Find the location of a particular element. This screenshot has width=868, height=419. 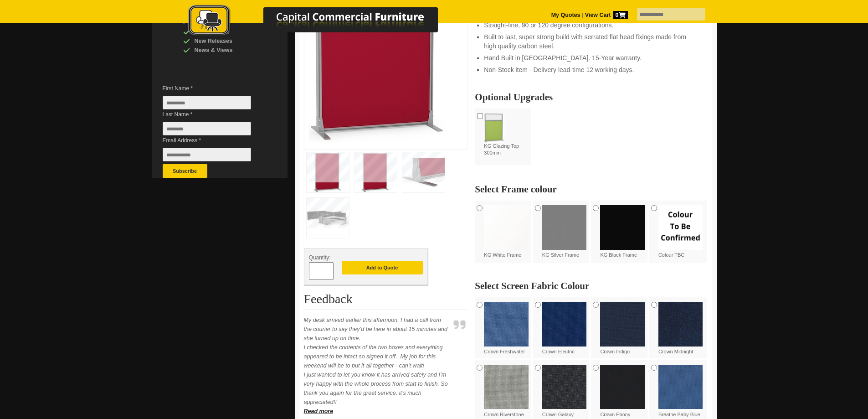

a: Capital Commercial Furniture Logo is located at coordinates (323, 22).